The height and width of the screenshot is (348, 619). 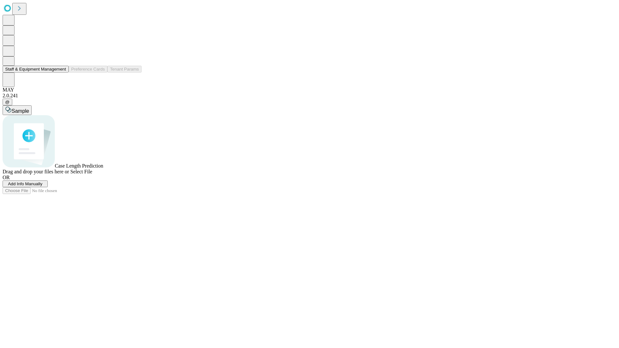 I want to click on span: Drag and drop your files here or, so click(x=36, y=172).